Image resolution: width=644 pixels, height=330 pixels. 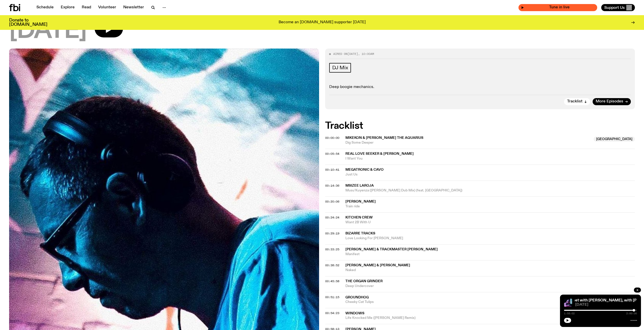 What do you see at coordinates (558, 8) in the screenshot?
I see `button: On AirSunset with Bare NecessitiesTune in live` at bounding box center [558, 8].